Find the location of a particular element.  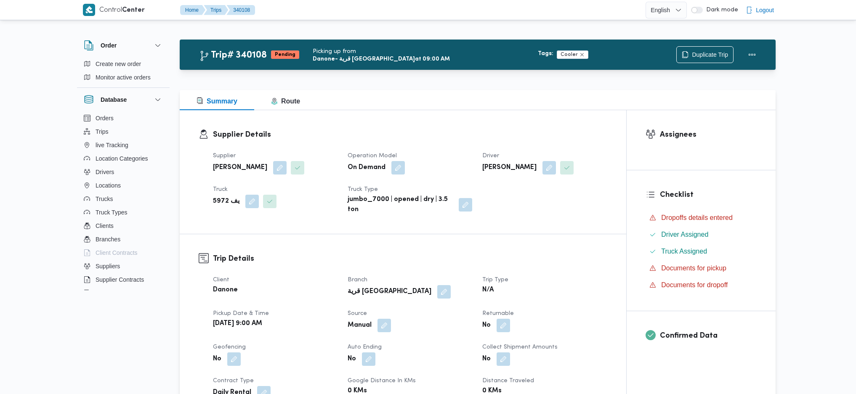

button: Locations is located at coordinates (123, 186).